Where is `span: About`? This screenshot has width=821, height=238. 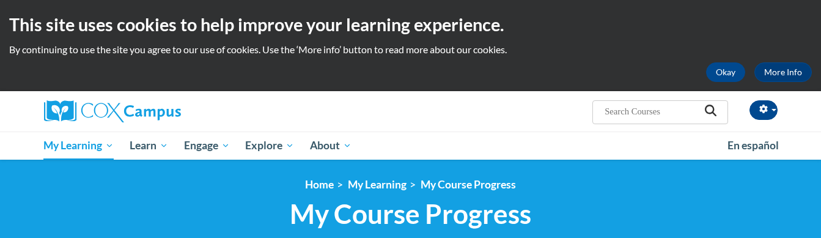 span: About is located at coordinates (331, 146).